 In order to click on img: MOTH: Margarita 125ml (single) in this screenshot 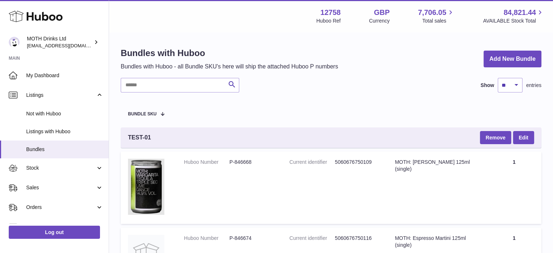, I will do `click(146, 186)`.